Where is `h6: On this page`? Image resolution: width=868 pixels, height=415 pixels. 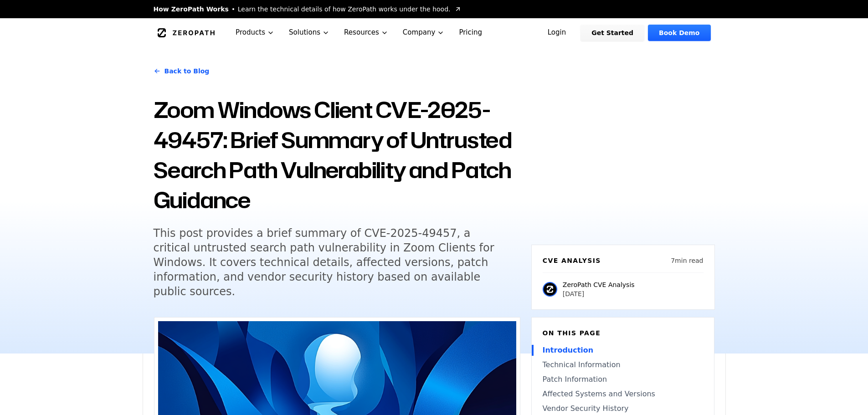 h6: On this page is located at coordinates (623, 333).